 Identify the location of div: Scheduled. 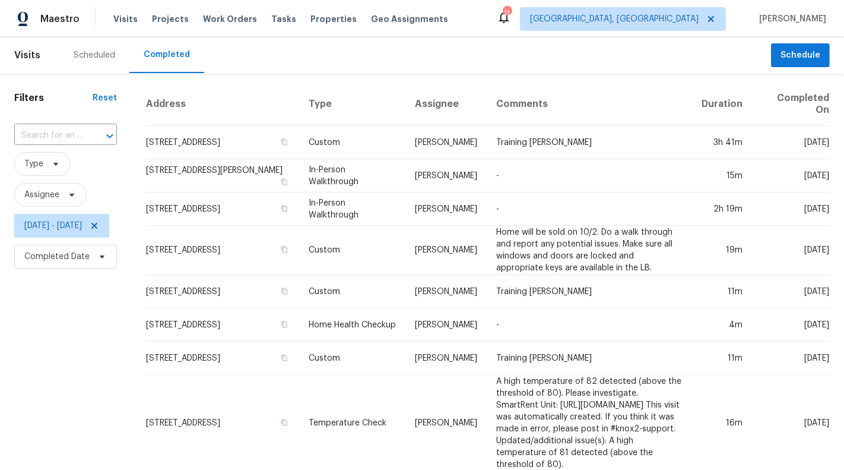
(94, 55).